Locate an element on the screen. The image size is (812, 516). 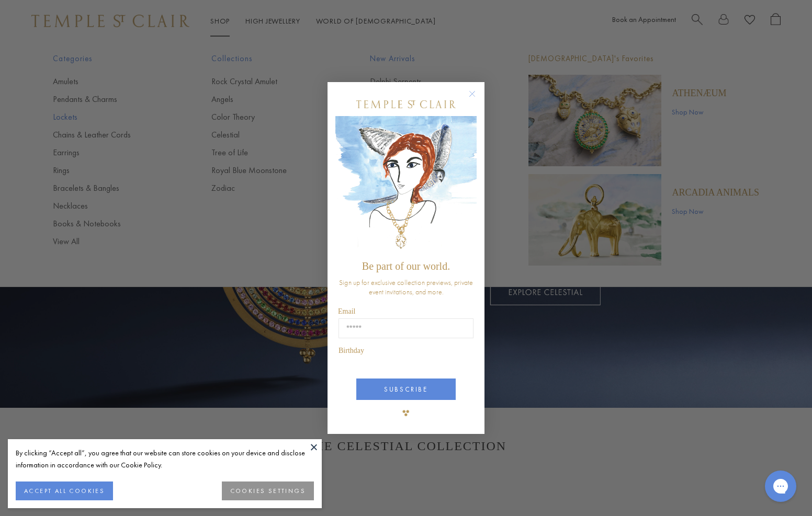
img: c4a9eb12-d91a-4d4a-8ee0-386386f4f338.jpeg is located at coordinates (406, 186).